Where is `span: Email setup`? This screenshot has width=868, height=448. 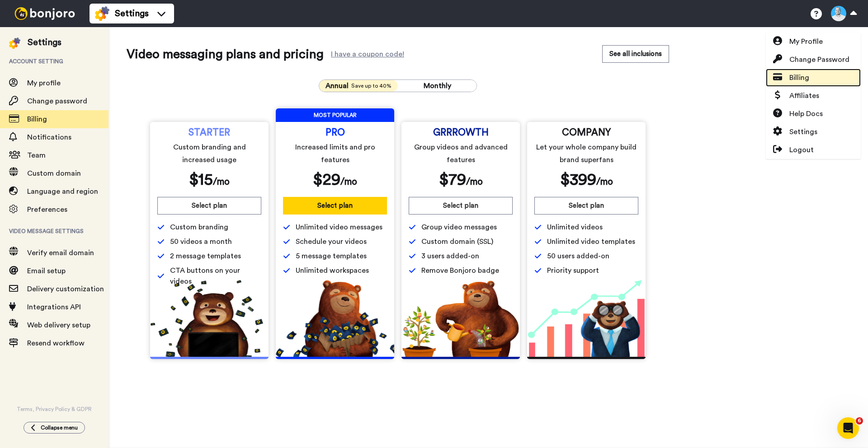 span: Email setup is located at coordinates (47, 271).